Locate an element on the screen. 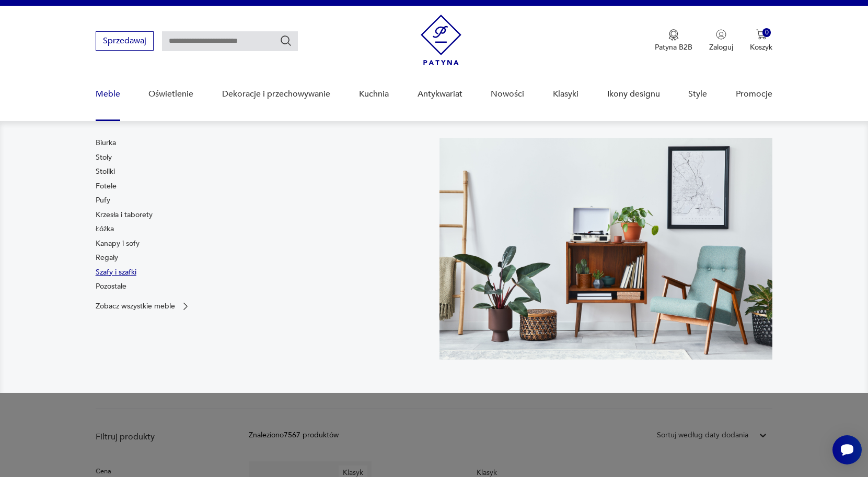 Image resolution: width=868 pixels, height=477 pixels. button: Sprzedawaj is located at coordinates (124, 40).